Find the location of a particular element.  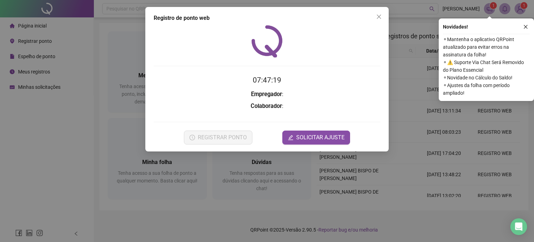

span: Novidades ! is located at coordinates (456, 27).